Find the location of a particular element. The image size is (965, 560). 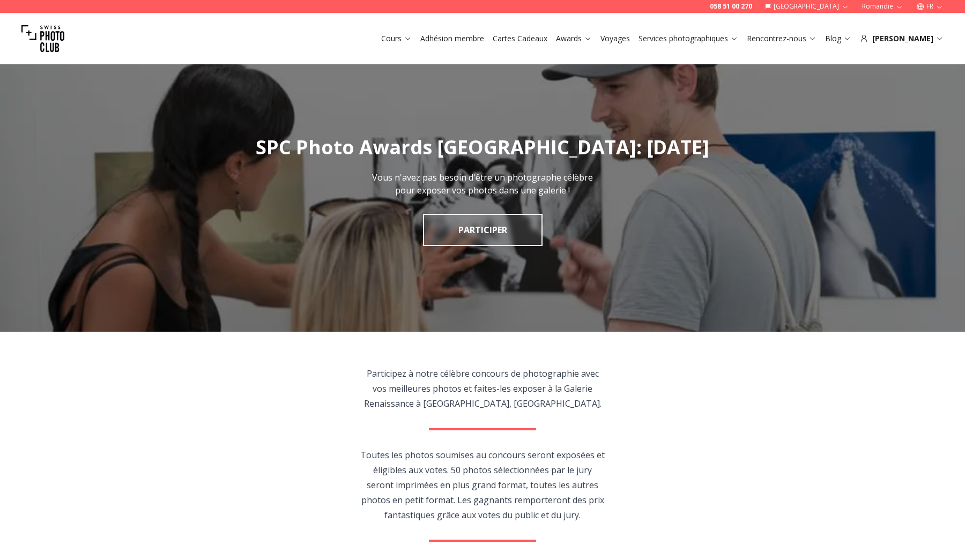

a: Adhésion membre is located at coordinates (452, 39).